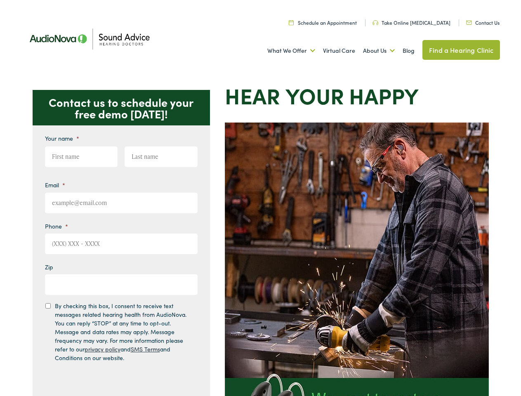 The width and height of the screenshot is (521, 396). I want to click on label: By checking this box, I consent to receive text messages related hearing health from AudioNova. Y..., so click(123, 332).